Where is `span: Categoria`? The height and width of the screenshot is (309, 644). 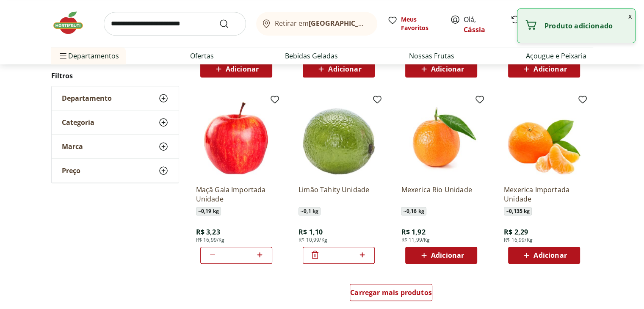 span: Categoria is located at coordinates (78, 123).